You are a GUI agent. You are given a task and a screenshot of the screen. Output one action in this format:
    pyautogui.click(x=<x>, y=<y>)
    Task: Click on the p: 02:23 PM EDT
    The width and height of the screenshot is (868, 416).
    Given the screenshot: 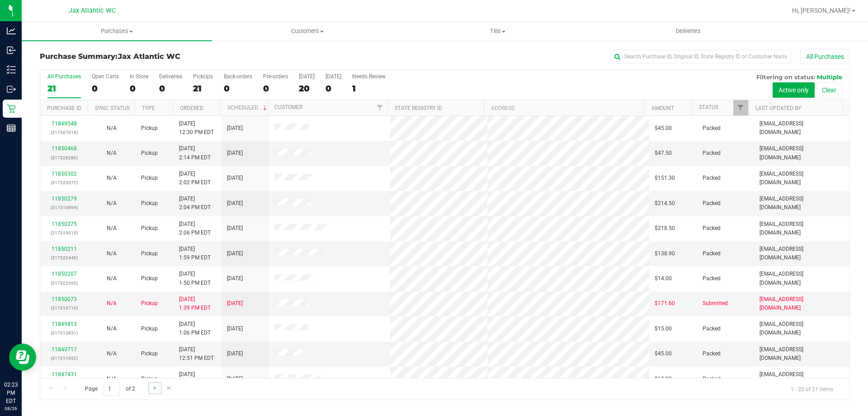 What is the action you would take?
    pyautogui.click(x=11, y=393)
    